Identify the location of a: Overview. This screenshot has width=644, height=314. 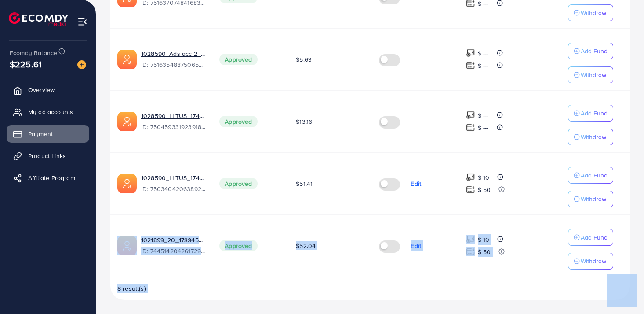
(48, 90).